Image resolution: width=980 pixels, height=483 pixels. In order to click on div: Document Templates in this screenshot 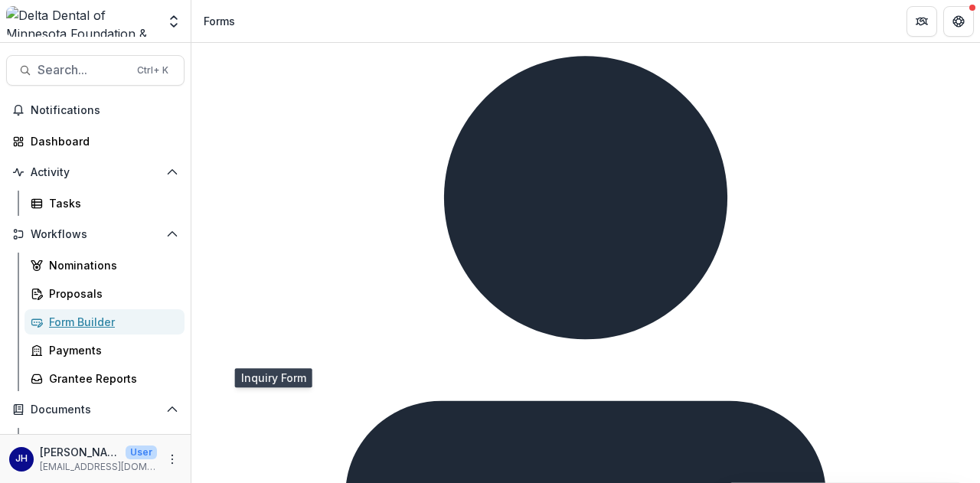, I will do `click(111, 440)`.